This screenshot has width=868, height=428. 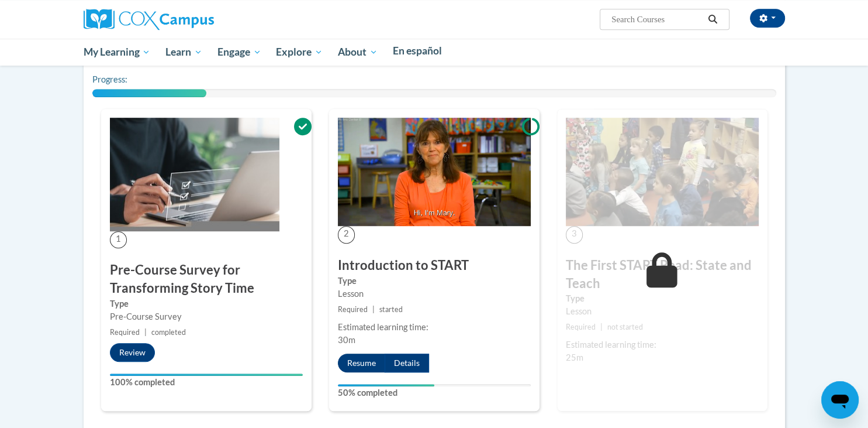 What do you see at coordinates (434, 52) in the screenshot?
I see `div: Main menu` at bounding box center [434, 52].